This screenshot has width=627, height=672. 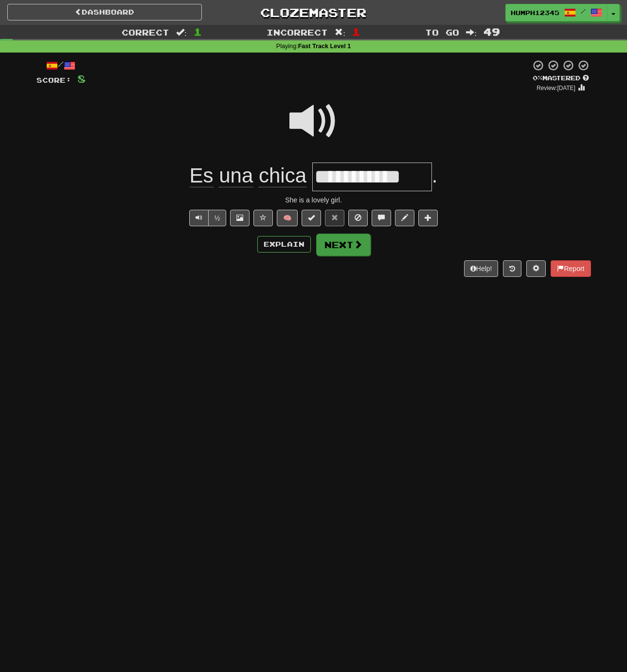 I want to click on span: Incorrect, so click(x=297, y=32).